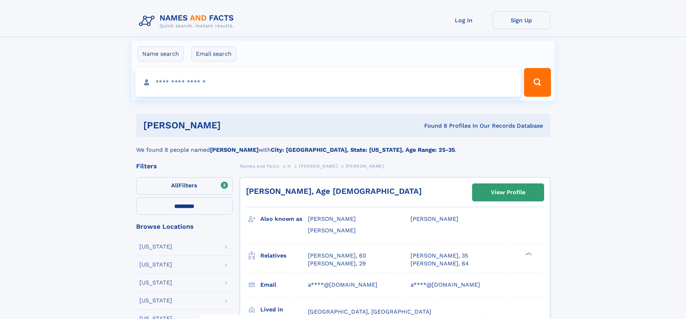 This screenshot has height=319, width=686. Describe the element at coordinates (537, 82) in the screenshot. I see `button: Search Button` at that location.